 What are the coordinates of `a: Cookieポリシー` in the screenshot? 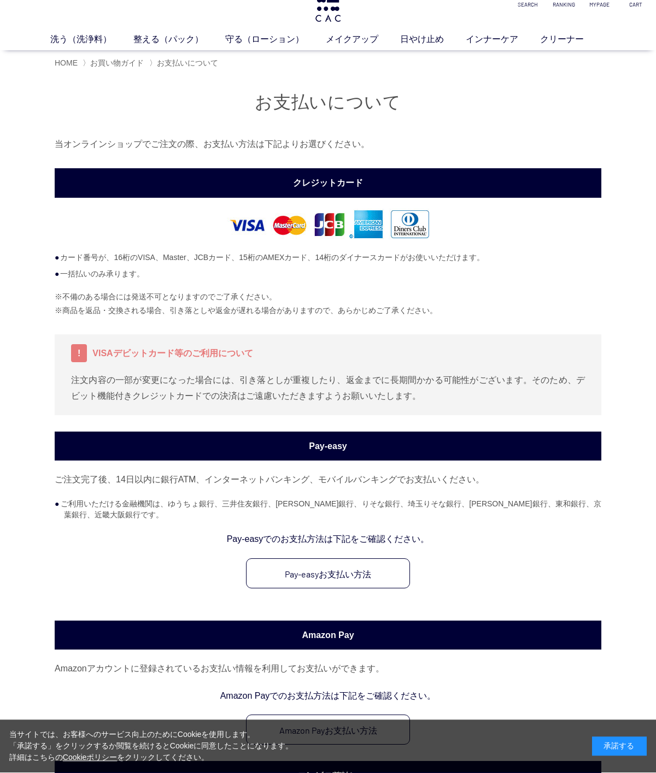 It's located at (90, 758).